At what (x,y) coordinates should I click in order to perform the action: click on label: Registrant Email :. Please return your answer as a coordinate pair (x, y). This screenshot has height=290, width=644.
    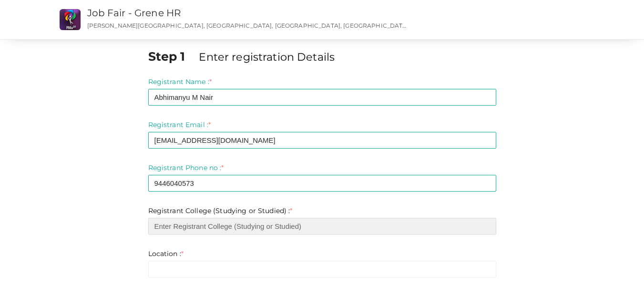
    Looking at the image, I should click on (179, 125).